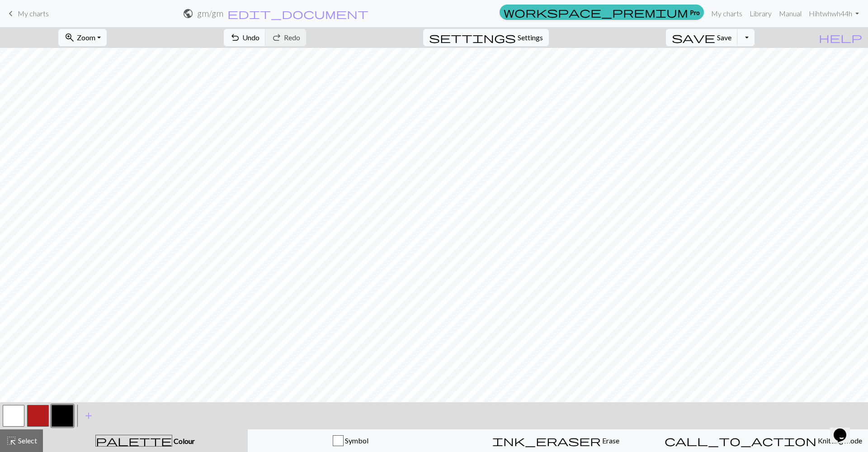 The image size is (868, 452). What do you see at coordinates (70, 37) in the screenshot?
I see `span: zoom_in` at bounding box center [70, 37].